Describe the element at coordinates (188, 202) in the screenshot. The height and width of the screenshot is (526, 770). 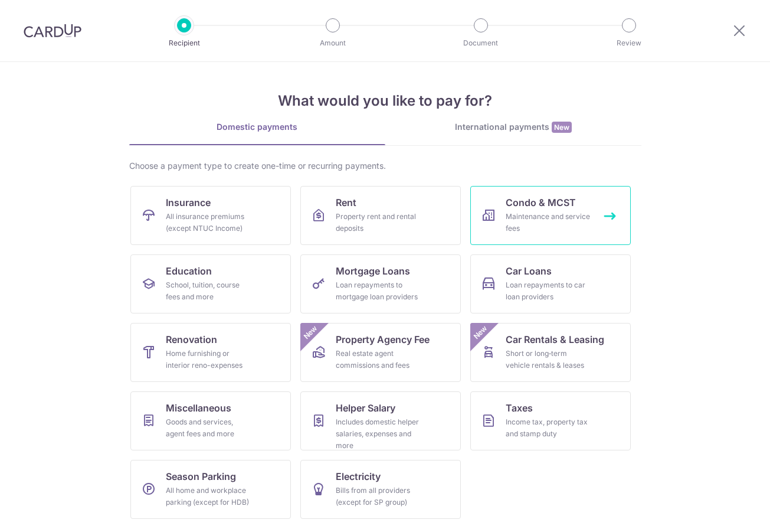
I see `span: Insurance` at that location.